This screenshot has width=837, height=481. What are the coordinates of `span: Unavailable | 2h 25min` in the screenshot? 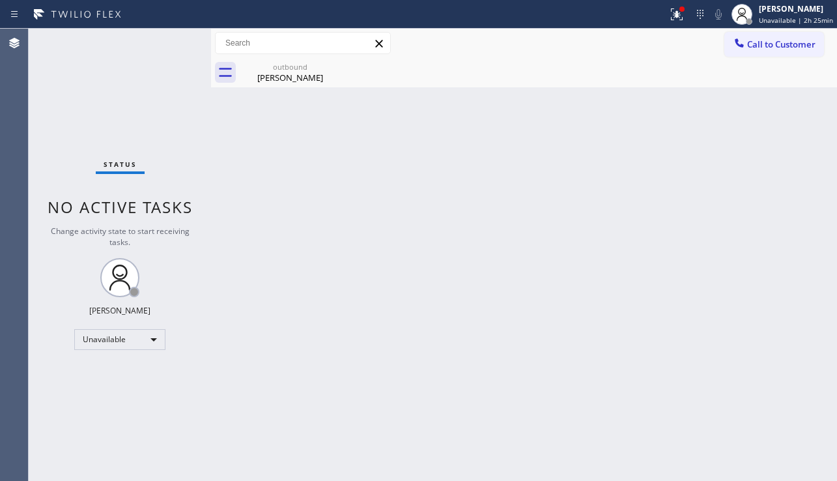 It's located at (796, 20).